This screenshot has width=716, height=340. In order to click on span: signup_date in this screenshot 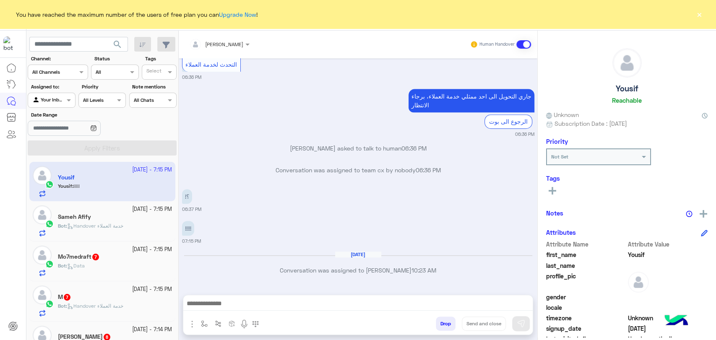, I will do `click(586, 329)`.